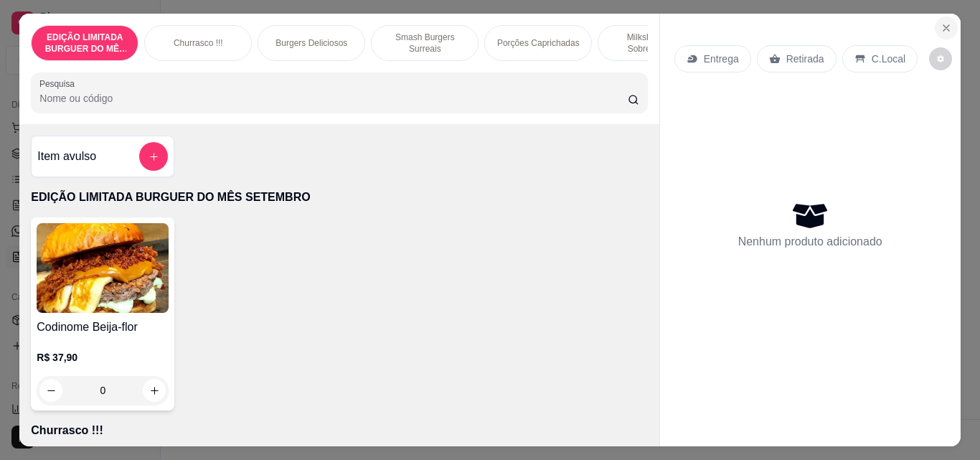 The image size is (980, 460). What do you see at coordinates (312, 43) in the screenshot?
I see `p: Burgers Deliciosos` at bounding box center [312, 43].